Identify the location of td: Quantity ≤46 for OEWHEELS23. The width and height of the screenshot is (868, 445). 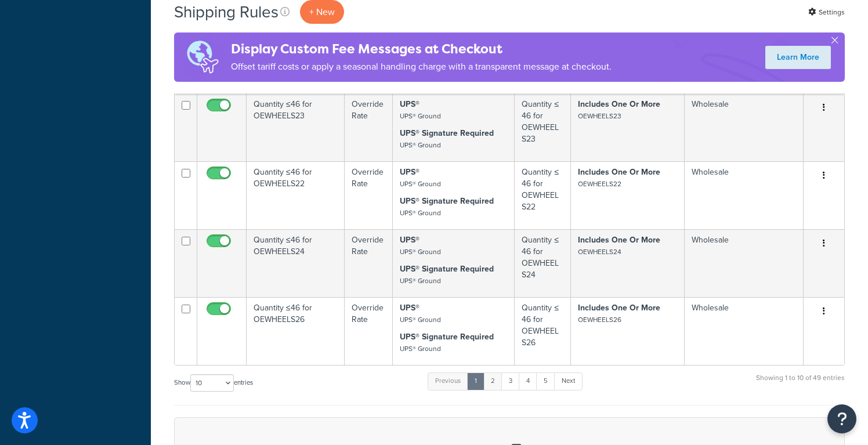
(295, 127).